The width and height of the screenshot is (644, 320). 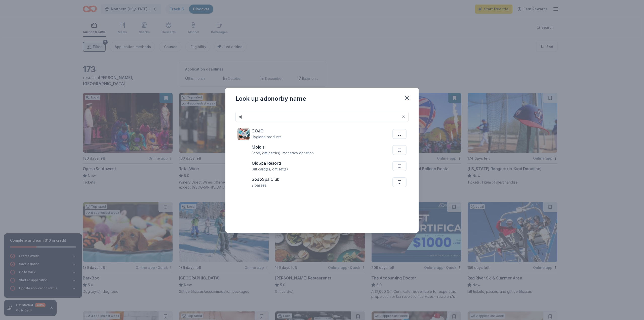 What do you see at coordinates (265, 185) in the screenshot?
I see `div: 2 passes` at bounding box center [265, 185].